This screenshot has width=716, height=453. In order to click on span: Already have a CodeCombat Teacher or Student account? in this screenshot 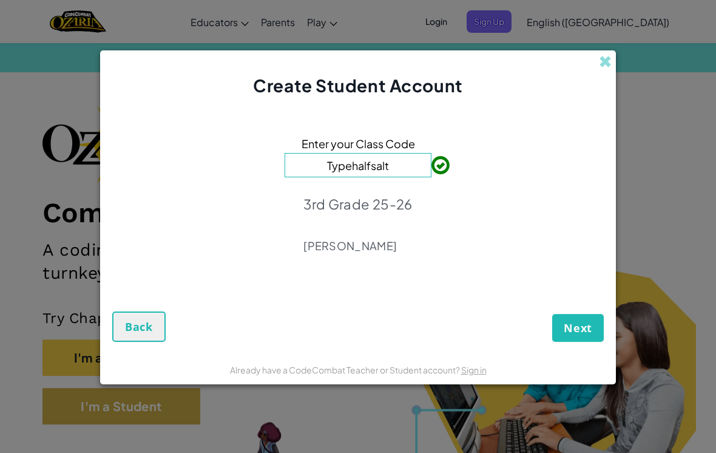, I will do `click(345, 370)`.